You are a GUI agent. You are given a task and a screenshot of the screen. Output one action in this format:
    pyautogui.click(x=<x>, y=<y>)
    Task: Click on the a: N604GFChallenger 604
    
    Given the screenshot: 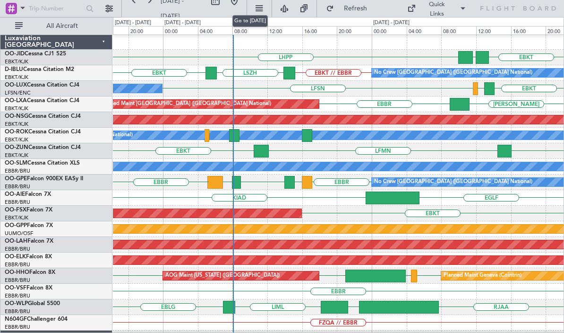 What is the action you would take?
    pyautogui.click(x=36, y=319)
    